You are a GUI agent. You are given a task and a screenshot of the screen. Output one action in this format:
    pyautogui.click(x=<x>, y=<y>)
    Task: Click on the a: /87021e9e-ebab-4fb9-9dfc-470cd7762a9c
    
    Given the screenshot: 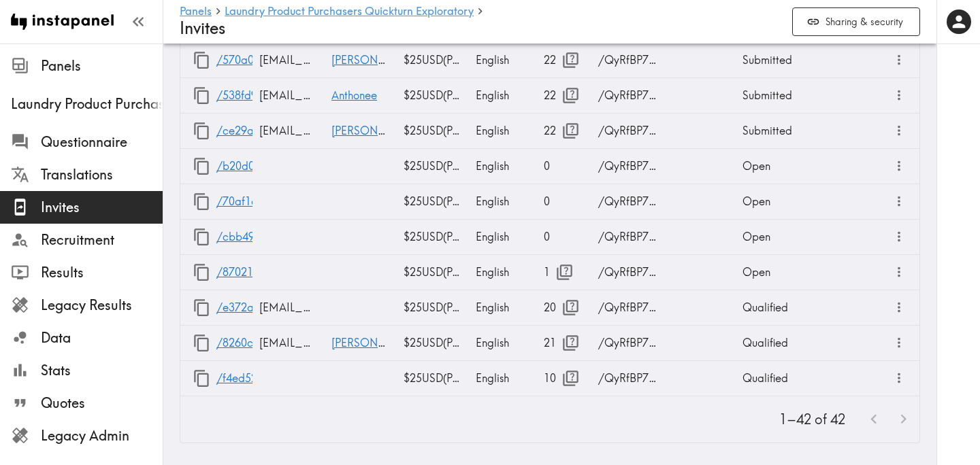 What is the action you would take?
    pyautogui.click(x=328, y=272)
    